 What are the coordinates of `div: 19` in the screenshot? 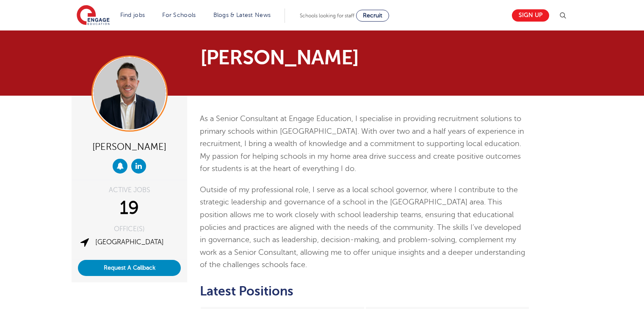 It's located at (129, 208).